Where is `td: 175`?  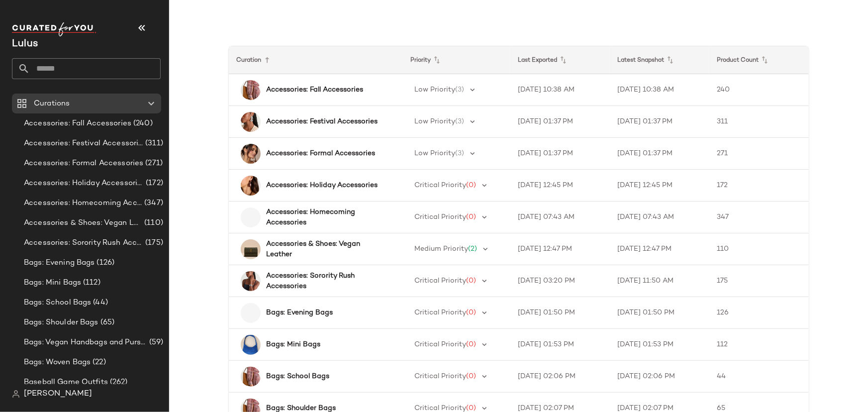 td: 175 is located at coordinates (758, 281).